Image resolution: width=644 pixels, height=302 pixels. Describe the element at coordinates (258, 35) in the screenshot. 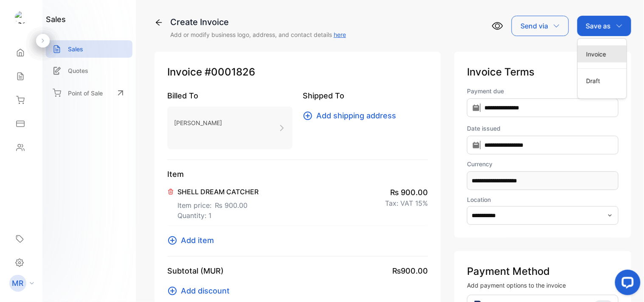

I see `p: Add or modify business logo, address, and contact details` at that location.